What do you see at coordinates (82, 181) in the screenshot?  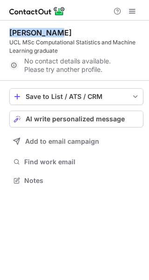 I see `span: Notes` at bounding box center [82, 181].